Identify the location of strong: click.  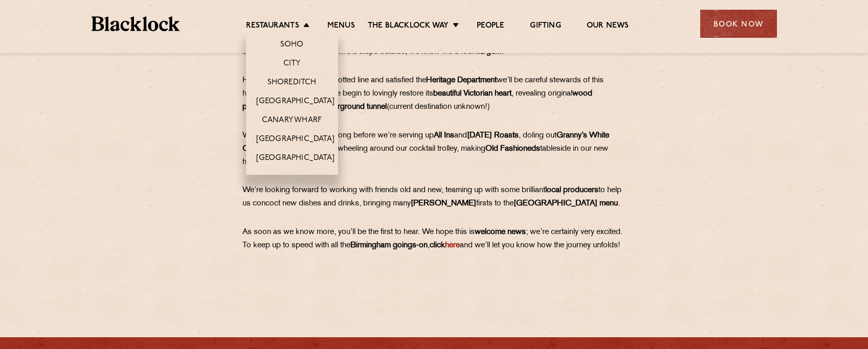
(444, 246).